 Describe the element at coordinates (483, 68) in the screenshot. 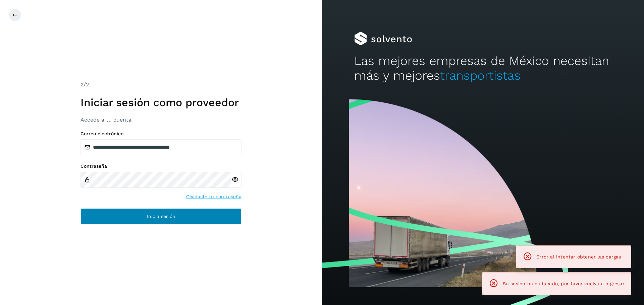

I see `h2: Las mejores empresas de México necesitan más y mejores` at that location.